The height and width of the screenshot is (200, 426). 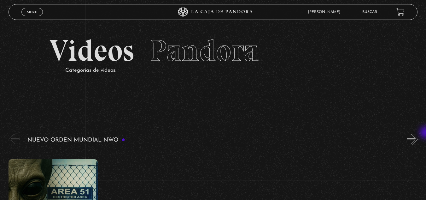 I want to click on span: Cerrar, so click(x=32, y=17).